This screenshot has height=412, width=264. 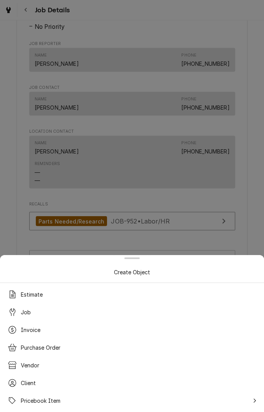 What do you see at coordinates (132, 400) in the screenshot?
I see `a: Go to Pricebook Item` at bounding box center [132, 400].